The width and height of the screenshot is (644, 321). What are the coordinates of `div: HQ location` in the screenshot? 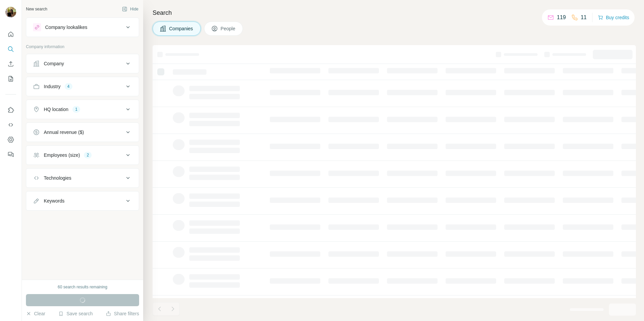 It's located at (55, 109).